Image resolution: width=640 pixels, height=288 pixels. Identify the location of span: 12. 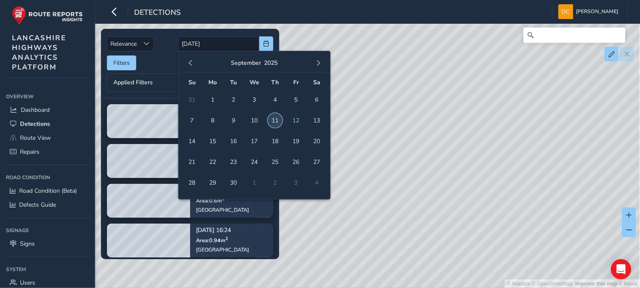
(296, 120).